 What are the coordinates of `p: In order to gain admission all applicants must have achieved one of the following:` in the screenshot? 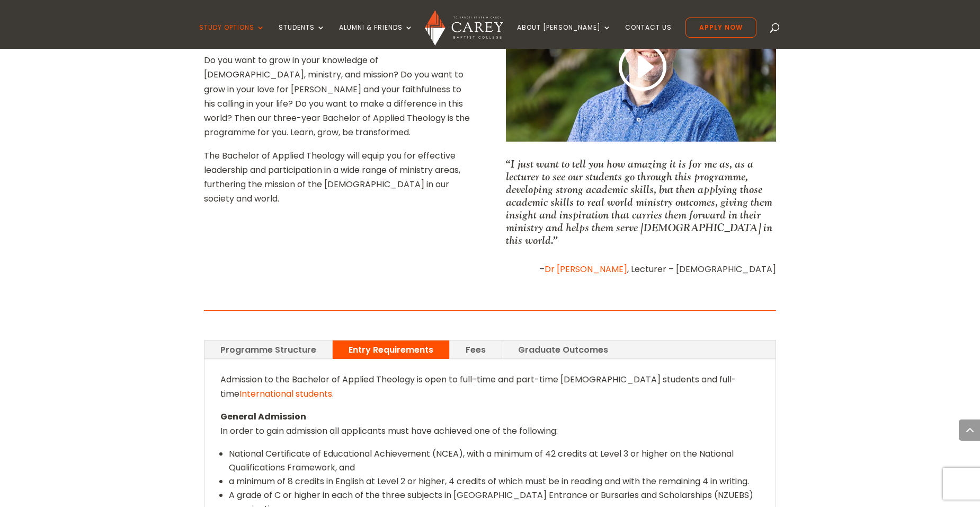 It's located at (490, 428).